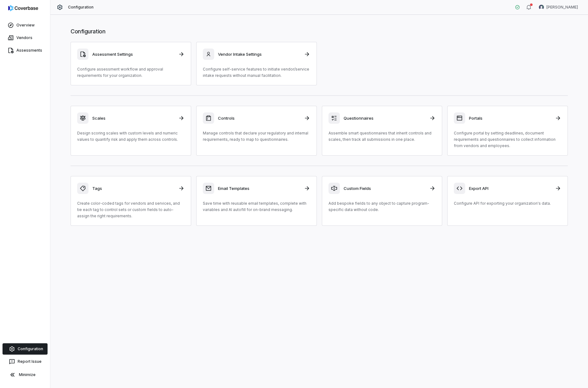  What do you see at coordinates (24, 38) in the screenshot?
I see `span: Vendors` at bounding box center [24, 38].